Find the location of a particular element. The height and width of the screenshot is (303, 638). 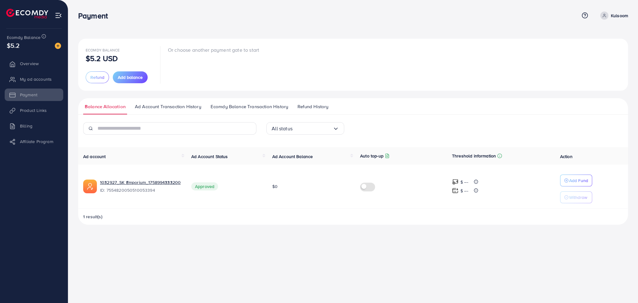

span: Ad Account Status is located at coordinates (210, 156).